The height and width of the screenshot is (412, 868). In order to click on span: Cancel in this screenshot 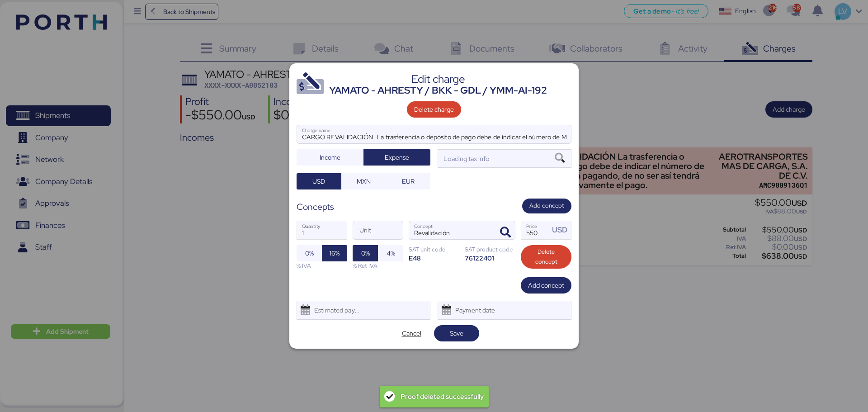, I will do `click(411, 333)`.